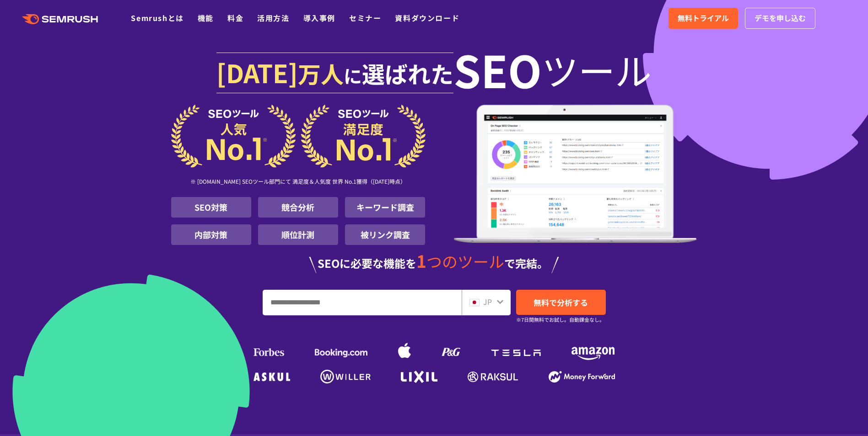 The width and height of the screenshot is (868, 436). What do you see at coordinates (498, 69) in the screenshot?
I see `span: SEO` at bounding box center [498, 69].